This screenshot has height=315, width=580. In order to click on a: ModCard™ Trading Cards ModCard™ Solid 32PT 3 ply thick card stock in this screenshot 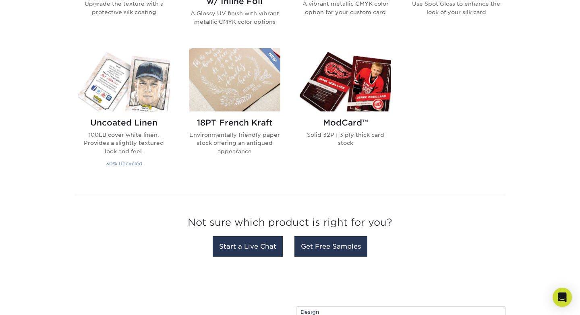, I will do `click(345, 113)`.